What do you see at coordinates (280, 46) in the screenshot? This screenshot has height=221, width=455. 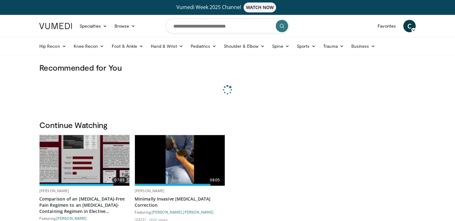 I see `a: Spine` at bounding box center [280, 46].